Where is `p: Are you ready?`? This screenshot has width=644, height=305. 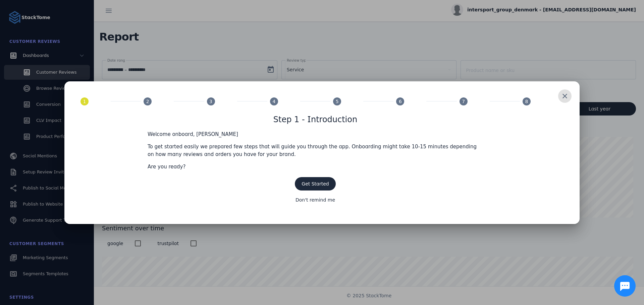
p: Are you ready? is located at coordinates (315, 167).